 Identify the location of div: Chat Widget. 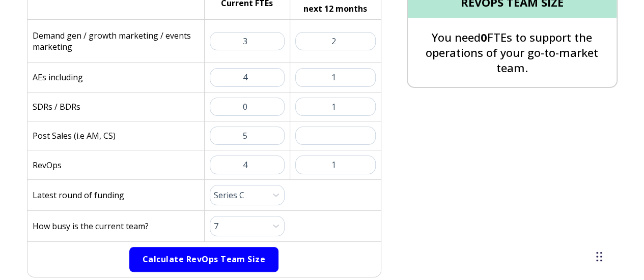
(619, 256).